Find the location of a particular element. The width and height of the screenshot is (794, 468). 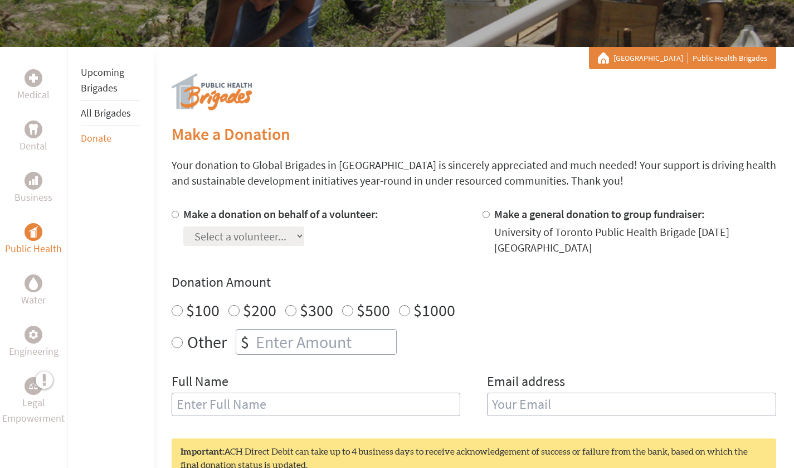

a: Upcoming Brigades is located at coordinates (103, 80).